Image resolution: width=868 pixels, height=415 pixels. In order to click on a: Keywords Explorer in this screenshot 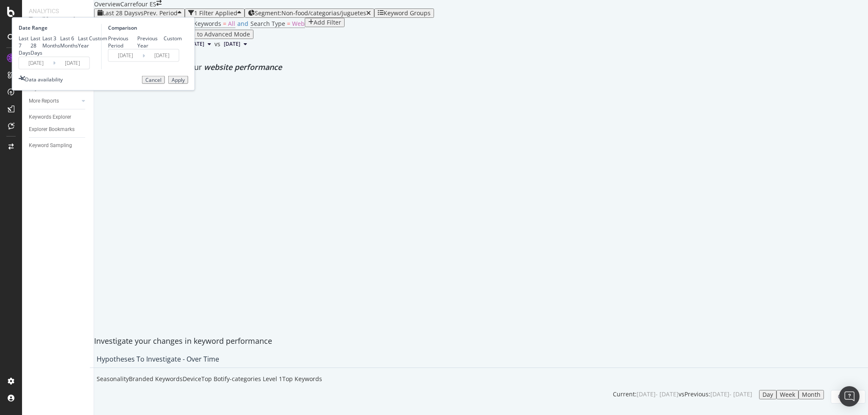, I will do `click(58, 117)`.